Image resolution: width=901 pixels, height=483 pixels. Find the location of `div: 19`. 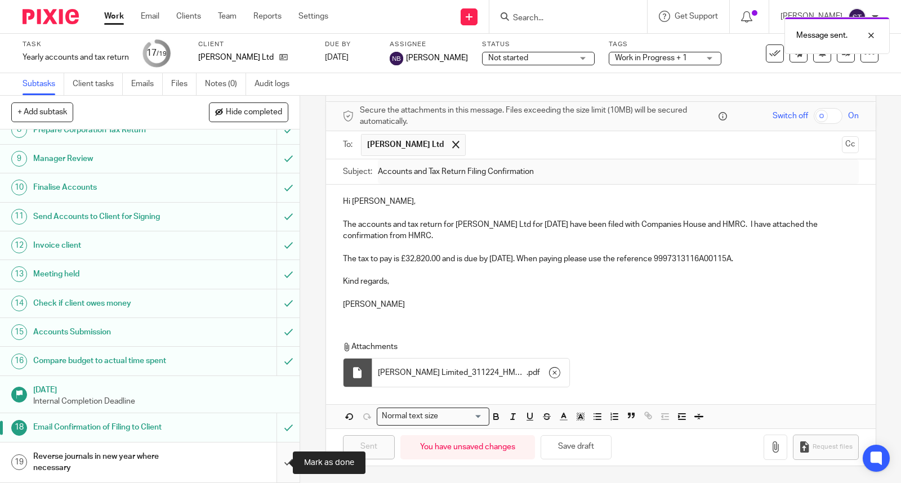

div: 19 is located at coordinates (19, 462).